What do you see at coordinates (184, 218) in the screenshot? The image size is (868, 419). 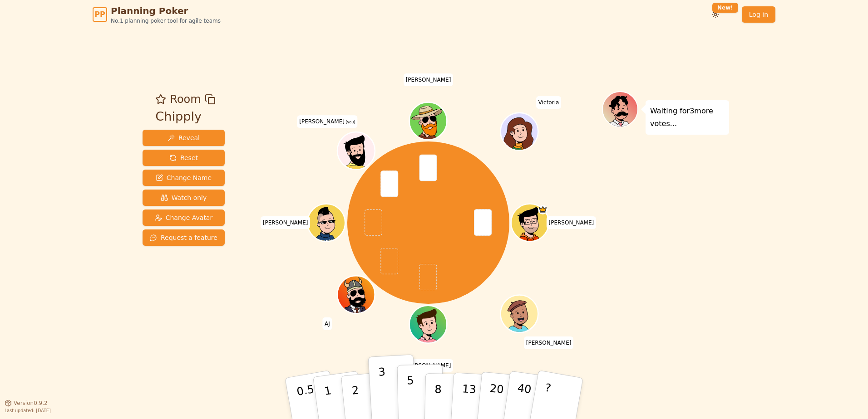 I see `button: Change Avatar` at bounding box center [184, 218].